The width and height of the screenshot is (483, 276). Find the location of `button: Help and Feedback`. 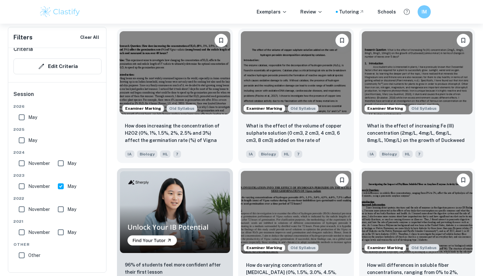

button: Help and Feedback is located at coordinates (407, 12).